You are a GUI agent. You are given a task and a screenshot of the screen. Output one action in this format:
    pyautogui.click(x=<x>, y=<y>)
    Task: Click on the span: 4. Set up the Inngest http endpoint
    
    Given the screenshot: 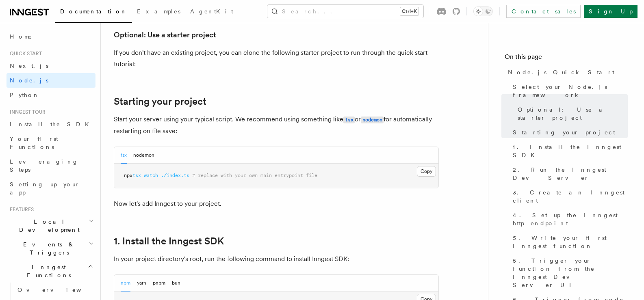 What is the action you would take?
    pyautogui.click(x=570, y=220)
    